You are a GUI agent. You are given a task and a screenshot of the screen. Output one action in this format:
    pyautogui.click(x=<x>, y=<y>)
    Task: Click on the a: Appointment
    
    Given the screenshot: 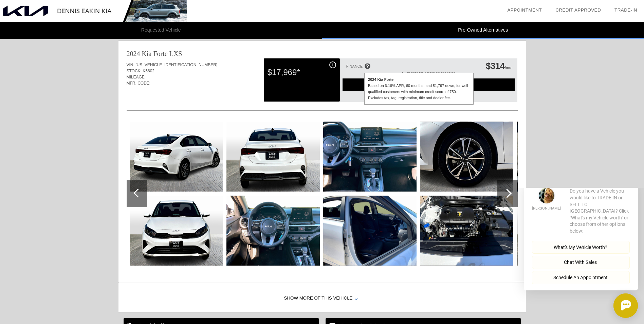 What is the action you would take?
    pyautogui.click(x=525, y=10)
    